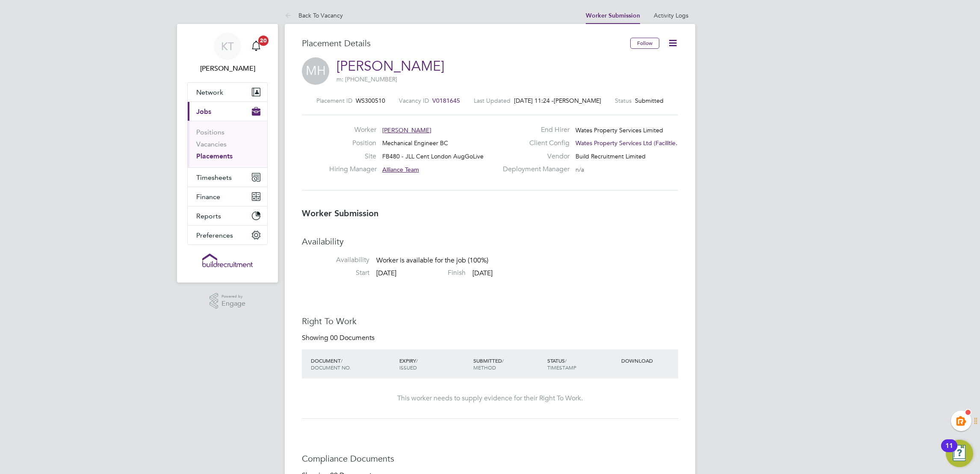 This screenshot has width=980, height=474. What do you see at coordinates (313, 15) in the screenshot?
I see `a: Back To Vacancy` at bounding box center [313, 15].